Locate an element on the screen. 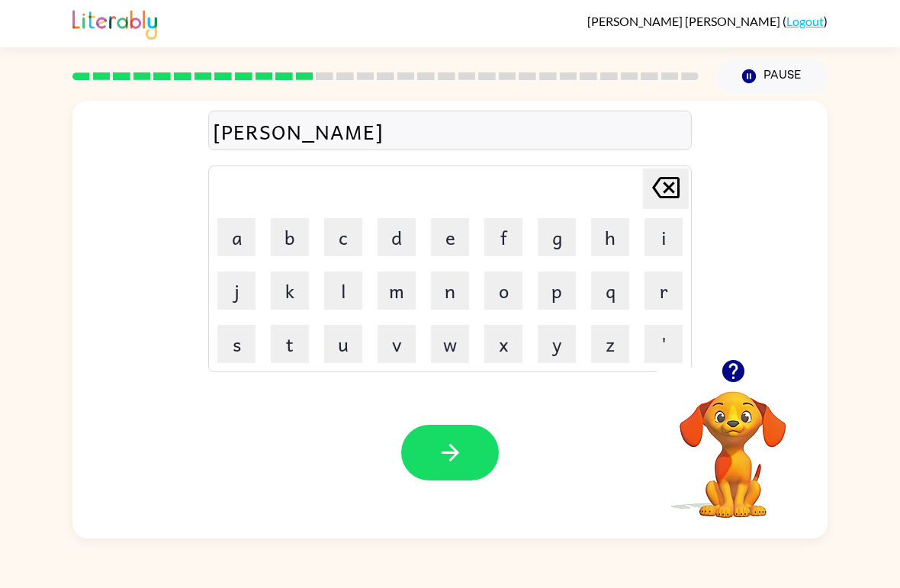 This screenshot has width=900, height=588. button: w is located at coordinates (450, 344).